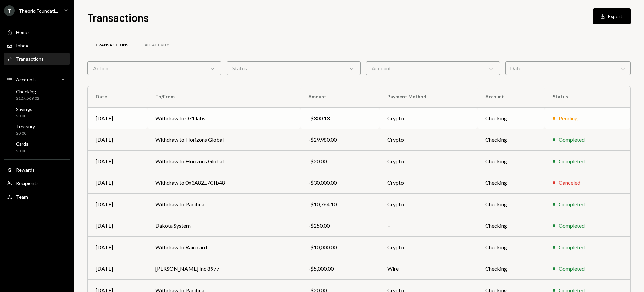 The width and height of the screenshot is (644, 292). I want to click on div: Recipients, so click(27, 183).